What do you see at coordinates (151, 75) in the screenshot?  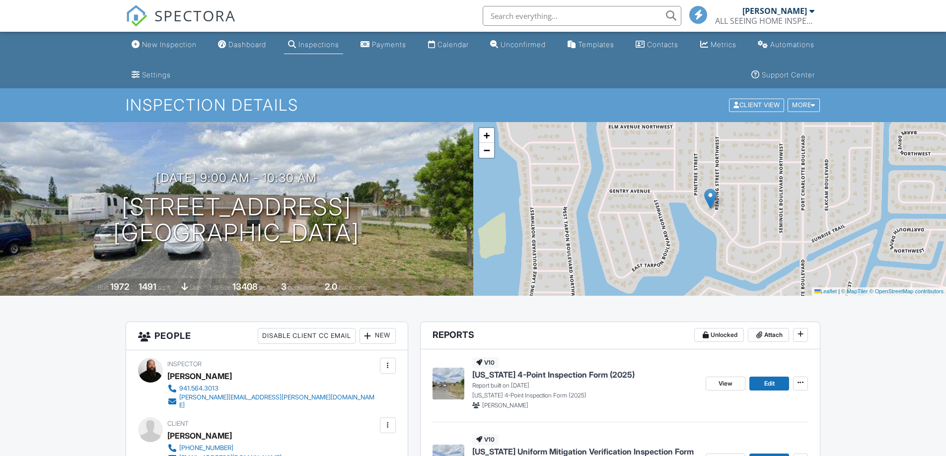 I see `a: Settings` at bounding box center [151, 75].